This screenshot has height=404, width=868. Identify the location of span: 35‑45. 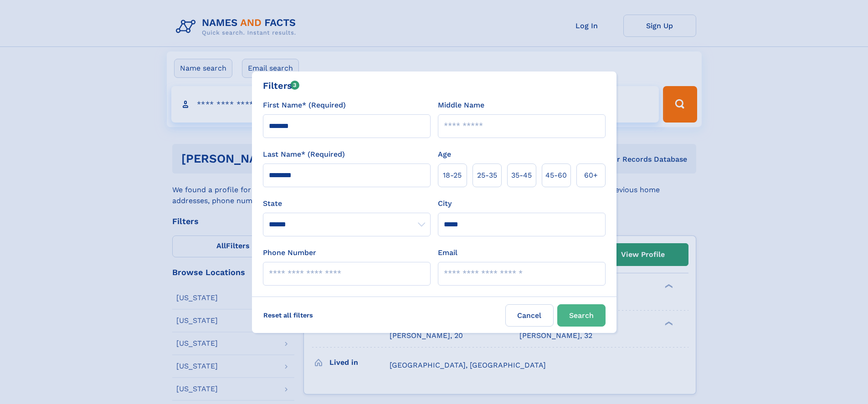
(521, 175).